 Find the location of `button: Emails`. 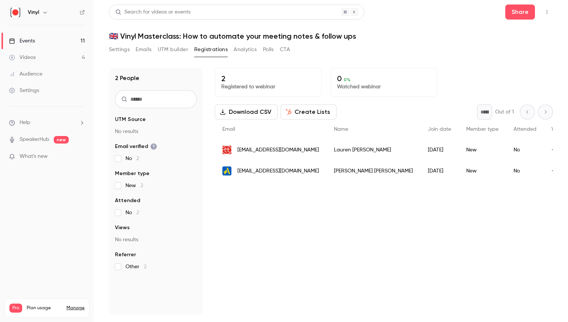

button: Emails is located at coordinates (144, 50).